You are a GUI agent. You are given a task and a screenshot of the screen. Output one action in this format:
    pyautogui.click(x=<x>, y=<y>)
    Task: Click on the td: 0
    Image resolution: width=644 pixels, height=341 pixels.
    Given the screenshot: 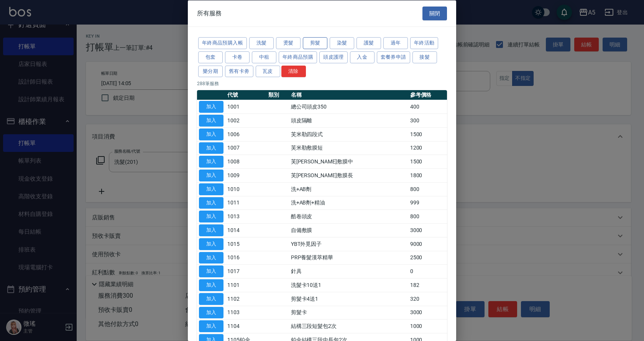 What is the action you would take?
    pyautogui.click(x=428, y=271)
    